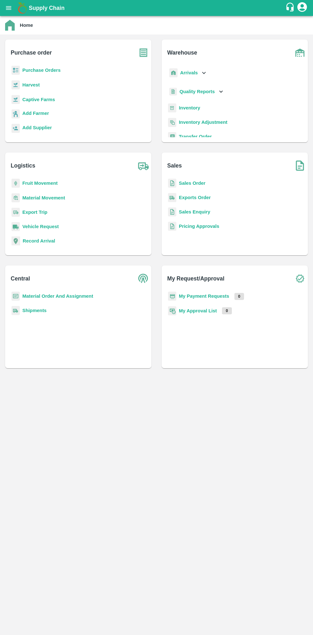 Image resolution: width=313 pixels, height=635 pixels. What do you see at coordinates (203, 122) in the screenshot?
I see `b: Inventory Adjustment` at bounding box center [203, 122].